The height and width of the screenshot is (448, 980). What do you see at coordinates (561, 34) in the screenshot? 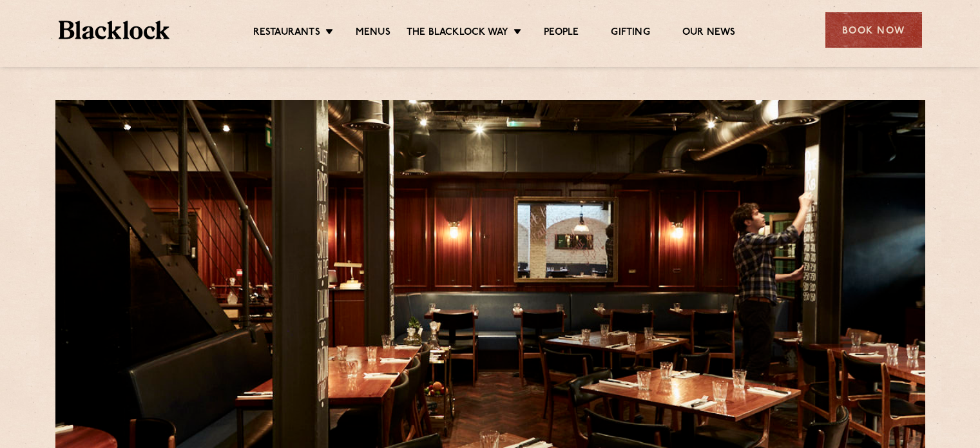
I see `a: People` at bounding box center [561, 34].